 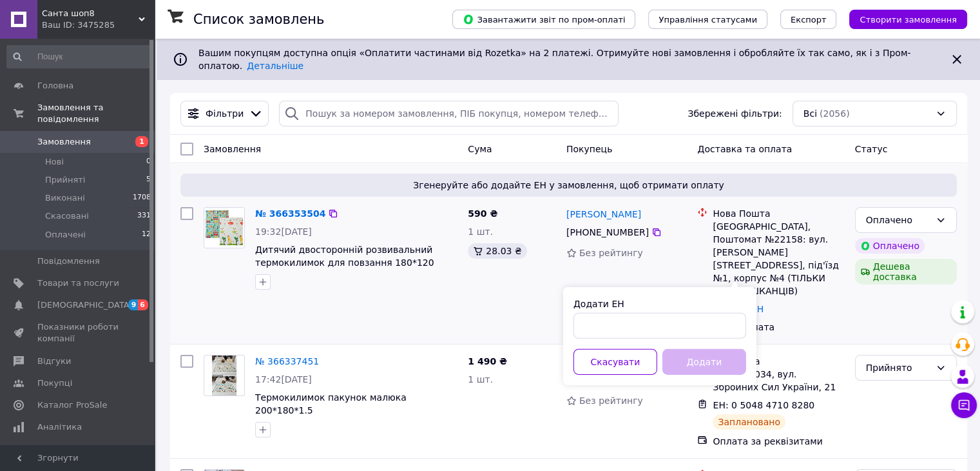 What do you see at coordinates (834, 113) in the screenshot?
I see `span: (2056)` at bounding box center [834, 113].